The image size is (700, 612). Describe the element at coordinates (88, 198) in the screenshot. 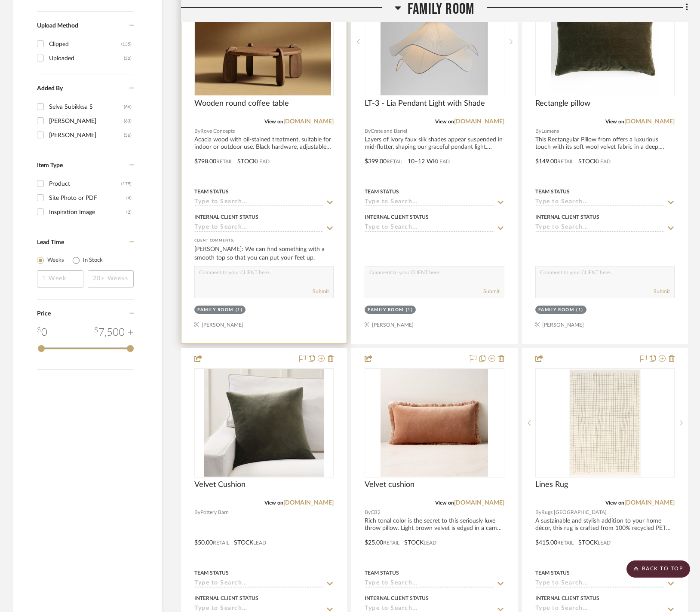

I see `div: Site Photo or PDF` at that location.